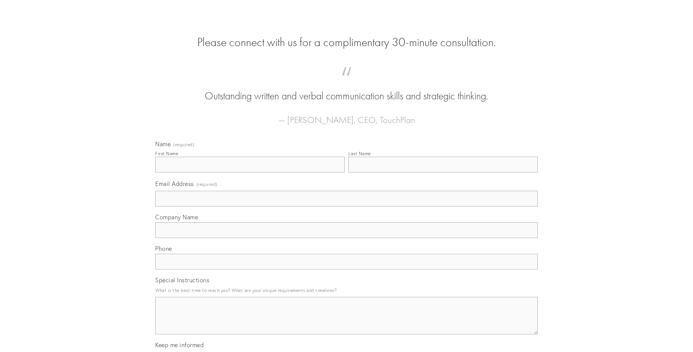  What do you see at coordinates (360, 153) in the screenshot?
I see `div: Last Name` at bounding box center [360, 153].